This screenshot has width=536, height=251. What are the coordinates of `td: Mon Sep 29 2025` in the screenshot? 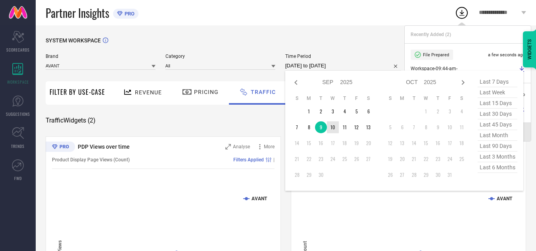 It's located at (309, 175).